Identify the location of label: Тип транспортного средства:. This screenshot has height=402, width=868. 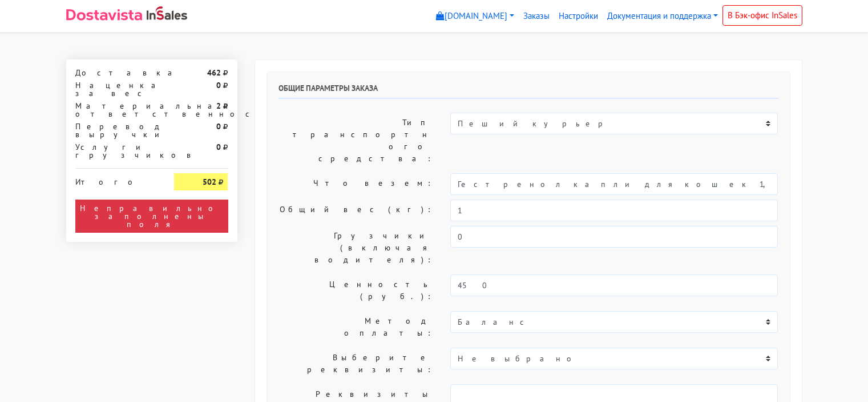
(357, 141).